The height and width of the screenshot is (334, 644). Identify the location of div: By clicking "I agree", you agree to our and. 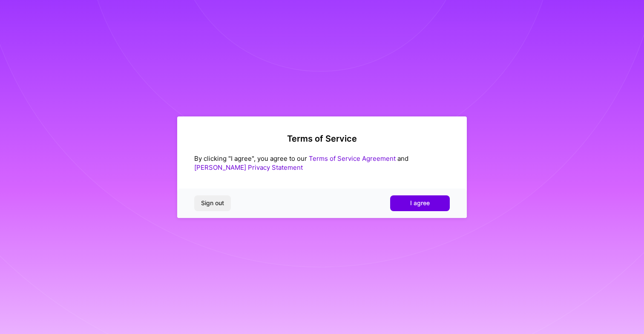
(322, 163).